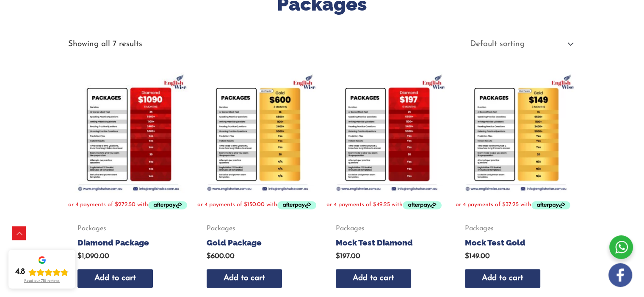  I want to click on img: white-facebook.png, so click(620, 275).